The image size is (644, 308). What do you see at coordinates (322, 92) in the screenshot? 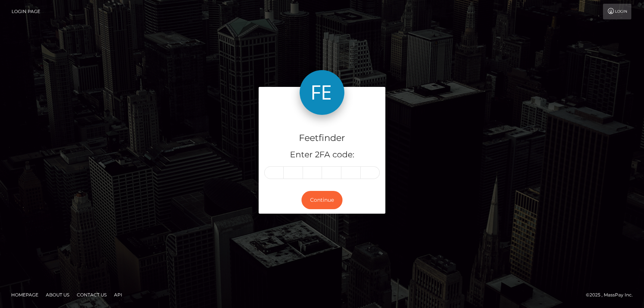
I see `img: Feetfinder` at bounding box center [322, 92].